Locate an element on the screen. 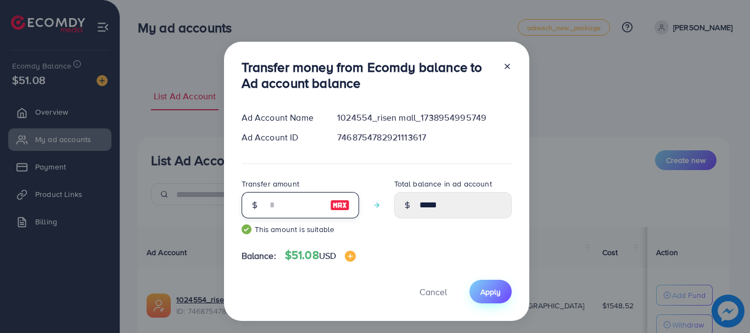 This screenshot has width=750, height=333. div: 7468754782921113617 is located at coordinates (424, 137).